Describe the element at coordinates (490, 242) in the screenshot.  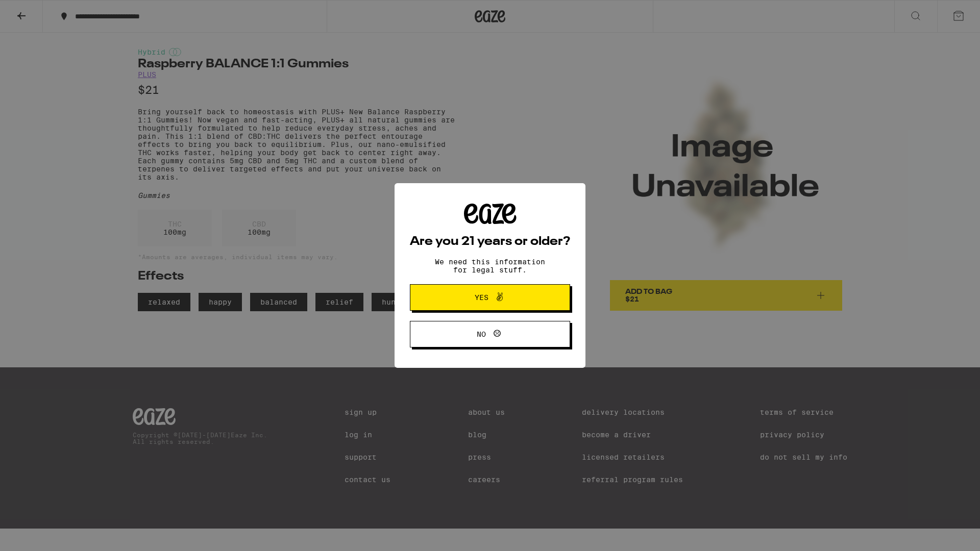
I see `h2: Are you 21 years or older?` at that location.